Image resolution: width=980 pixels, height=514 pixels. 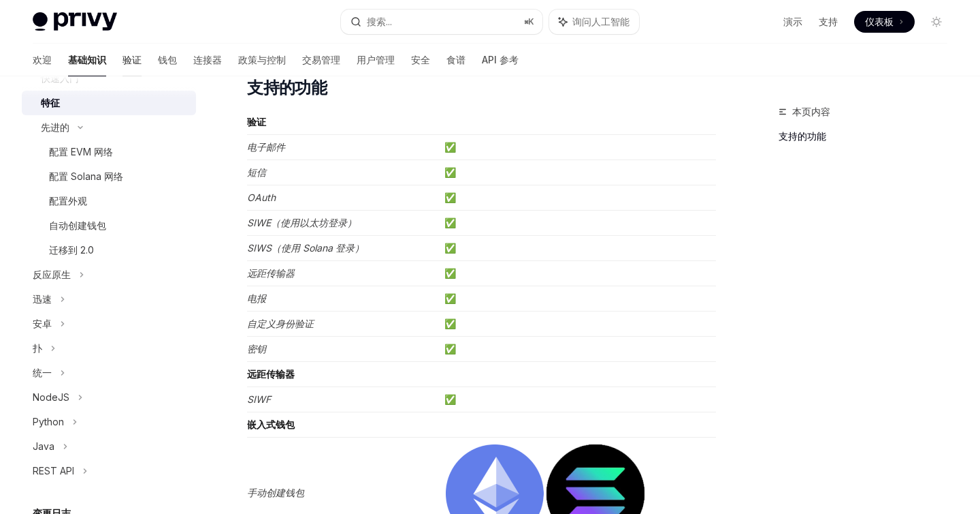 I want to click on font: SIWE（使用以太坊登录）, so click(x=302, y=222).